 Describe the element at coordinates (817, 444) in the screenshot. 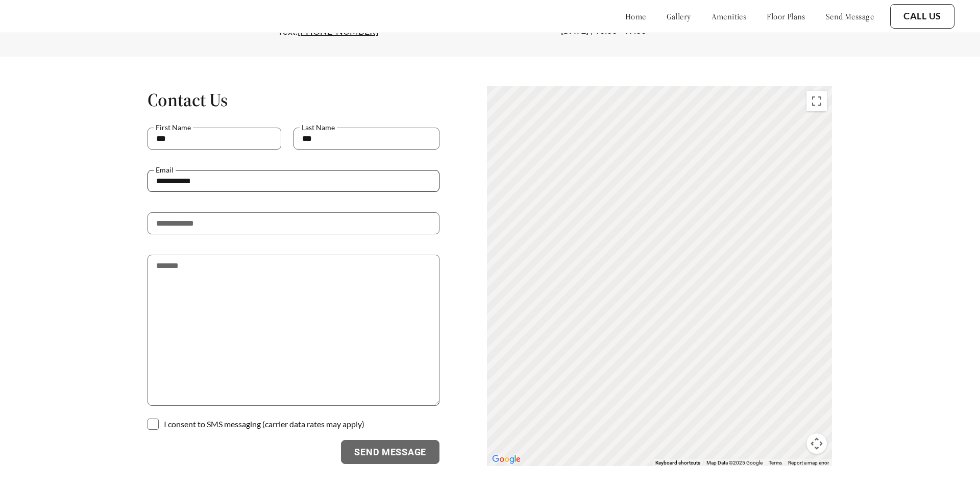

I see `button: Map camera controls` at that location.